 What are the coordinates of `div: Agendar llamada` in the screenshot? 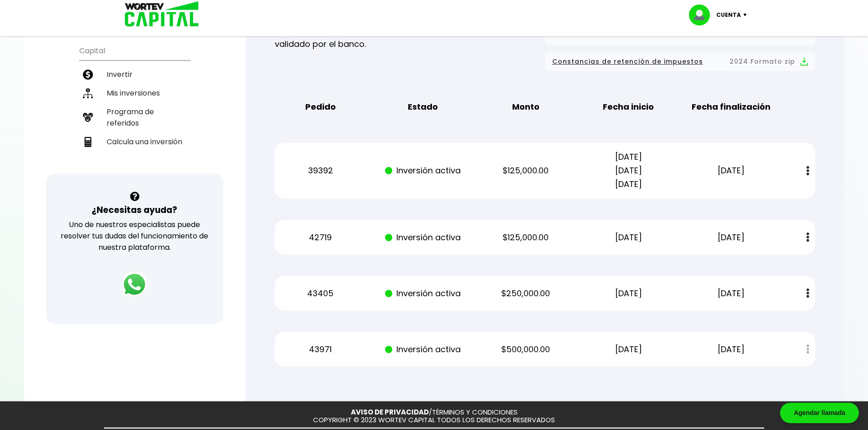 It's located at (820, 413).